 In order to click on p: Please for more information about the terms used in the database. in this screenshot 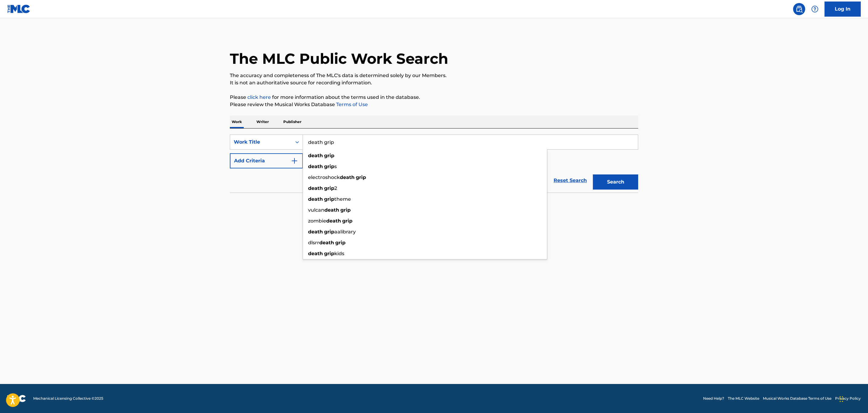, I will do `click(434, 98)`.